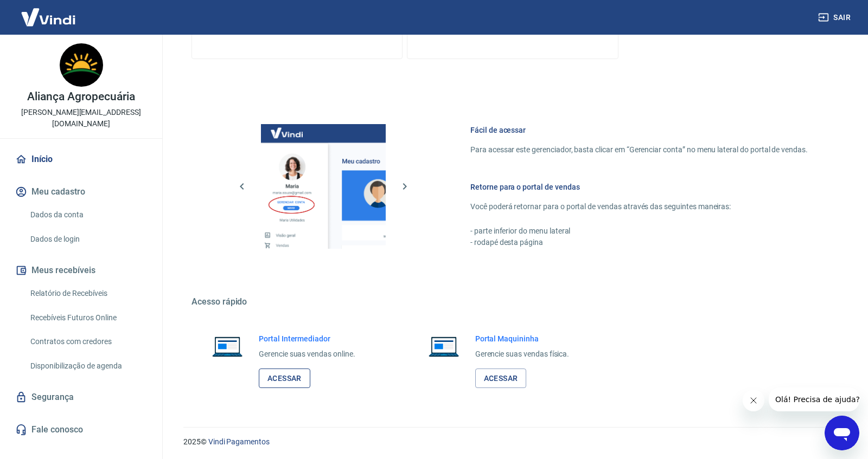 The image size is (868, 459). I want to click on p: Gerencie suas vendas física., so click(522, 354).